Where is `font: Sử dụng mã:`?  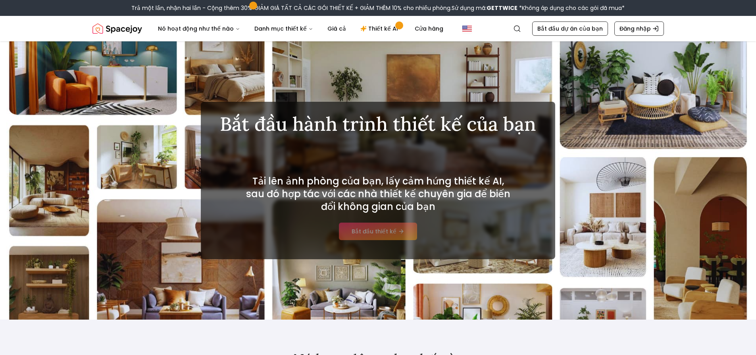 font: Sử dụng mã: is located at coordinates (469, 8).